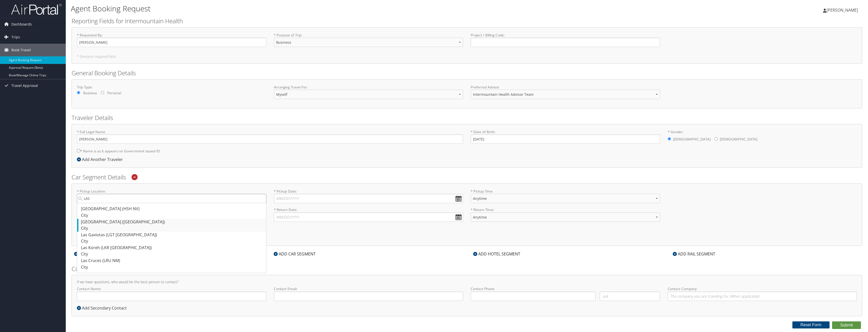 The width and height of the screenshot is (868, 332). What do you see at coordinates (103, 308) in the screenshot?
I see `div: Add Secondary Contact` at bounding box center [103, 308].